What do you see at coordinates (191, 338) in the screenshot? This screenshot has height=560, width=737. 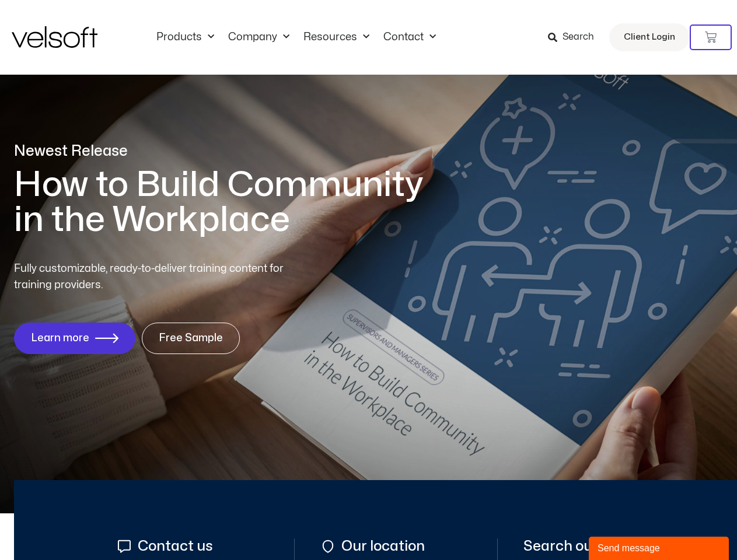 I see `span: Free Sample` at bounding box center [191, 338].